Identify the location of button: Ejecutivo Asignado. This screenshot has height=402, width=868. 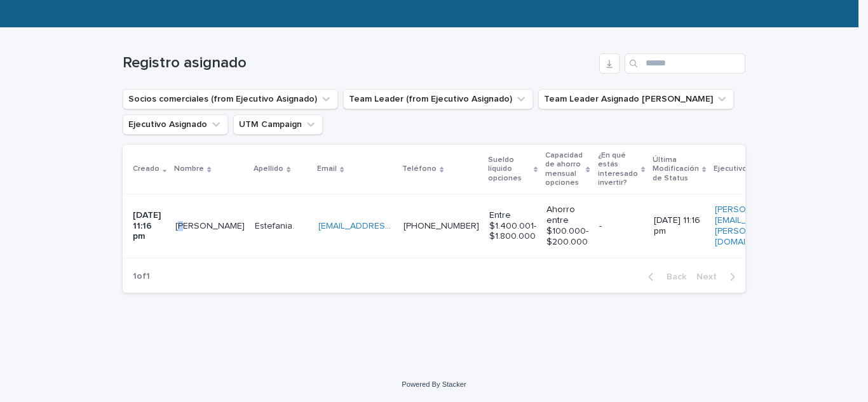
(175, 124).